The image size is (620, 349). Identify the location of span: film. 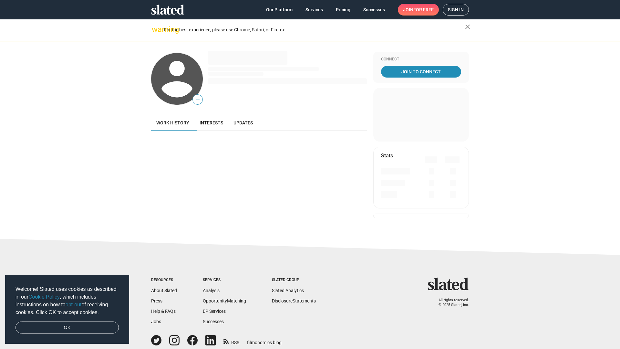
(251, 343).